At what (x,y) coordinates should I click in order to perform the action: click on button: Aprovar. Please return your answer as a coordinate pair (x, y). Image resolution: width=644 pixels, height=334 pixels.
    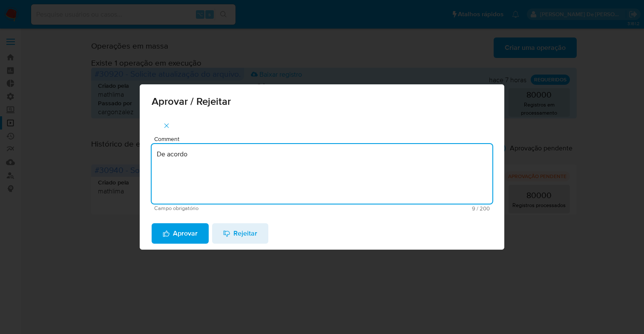
    Looking at the image, I should click on (180, 234).